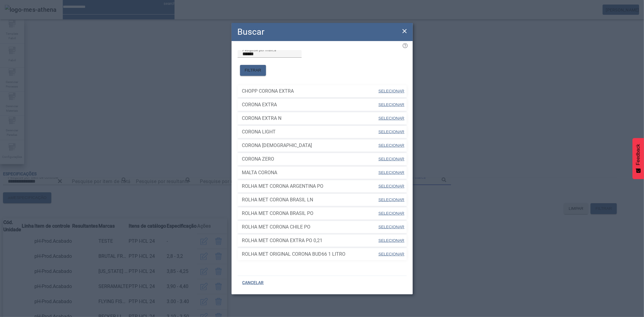 This screenshot has width=644, height=317. I want to click on span: CORONA LIGHT, so click(310, 132).